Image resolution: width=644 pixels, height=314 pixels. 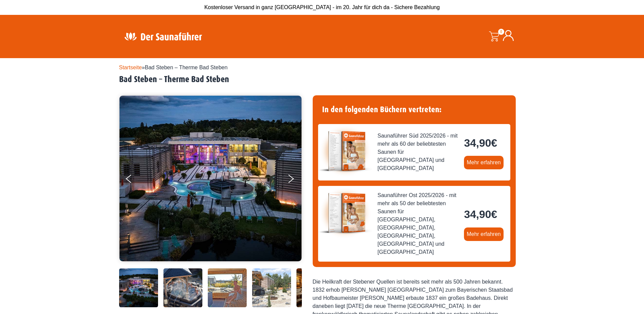 I want to click on button: Previous, so click(x=134, y=180).